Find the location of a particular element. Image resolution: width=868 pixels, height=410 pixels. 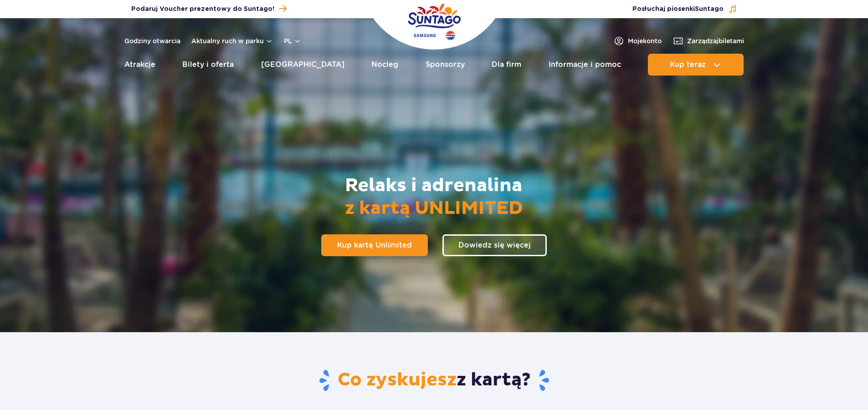

h2: z kartą? is located at coordinates (434, 380).